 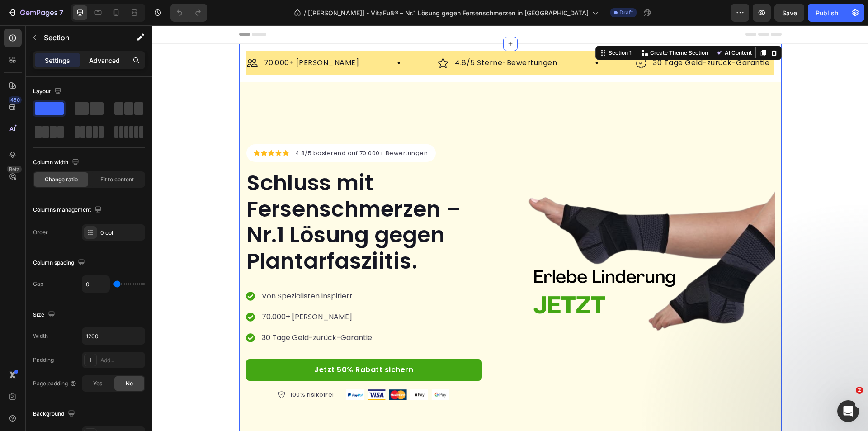 What do you see at coordinates (117, 179) in the screenshot?
I see `span: Fit to content` at bounding box center [117, 179].